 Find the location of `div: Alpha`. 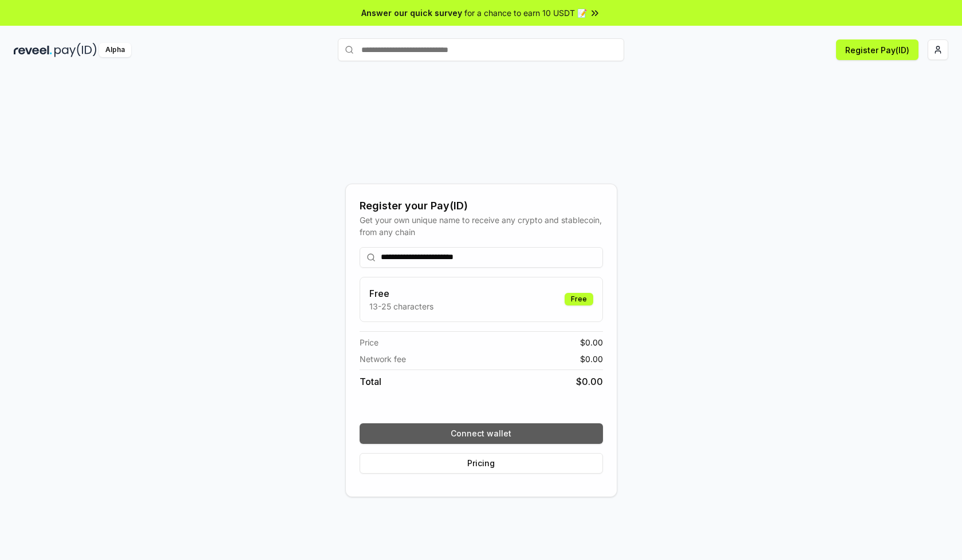

div: Alpha is located at coordinates (115, 50).